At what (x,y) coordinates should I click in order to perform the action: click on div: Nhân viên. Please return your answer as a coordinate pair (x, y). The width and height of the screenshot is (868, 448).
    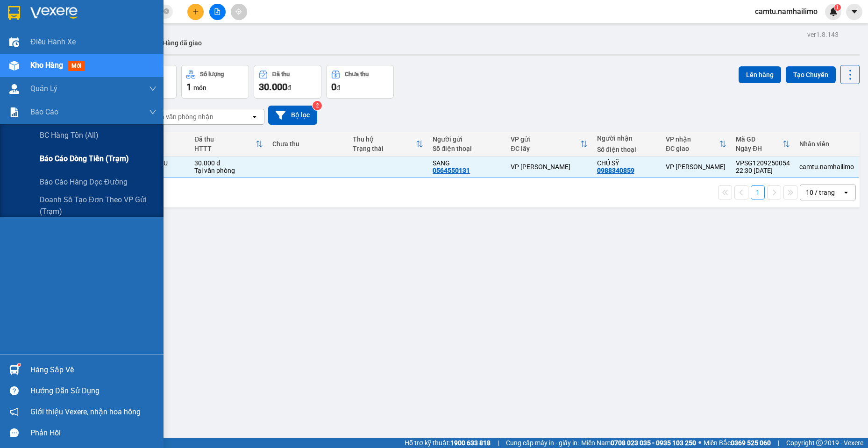
    Looking at the image, I should click on (826, 144).